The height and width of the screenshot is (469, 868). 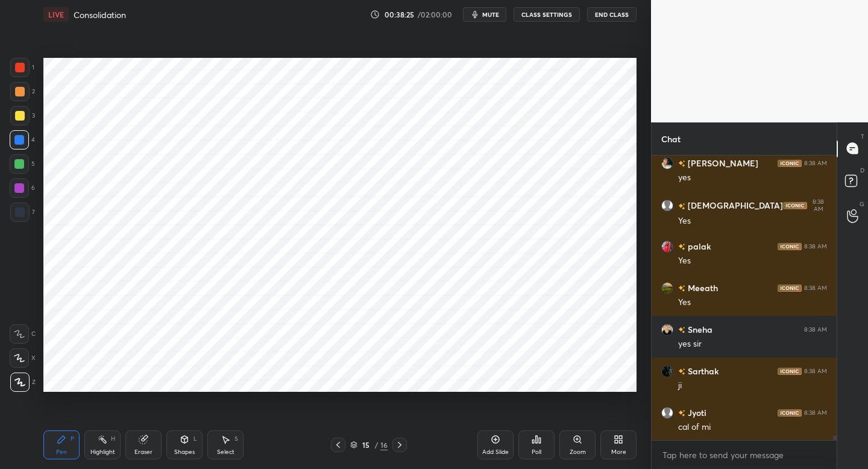 What do you see at coordinates (577, 452) in the screenshot?
I see `div: Zoom` at bounding box center [577, 452].